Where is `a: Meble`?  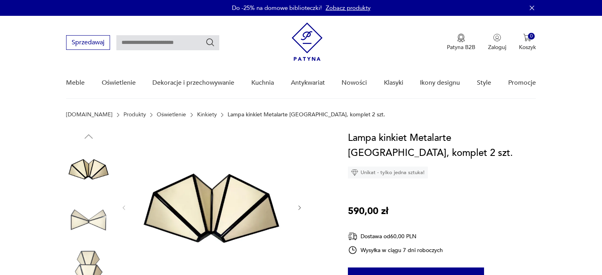
a: Meble is located at coordinates (75, 83).